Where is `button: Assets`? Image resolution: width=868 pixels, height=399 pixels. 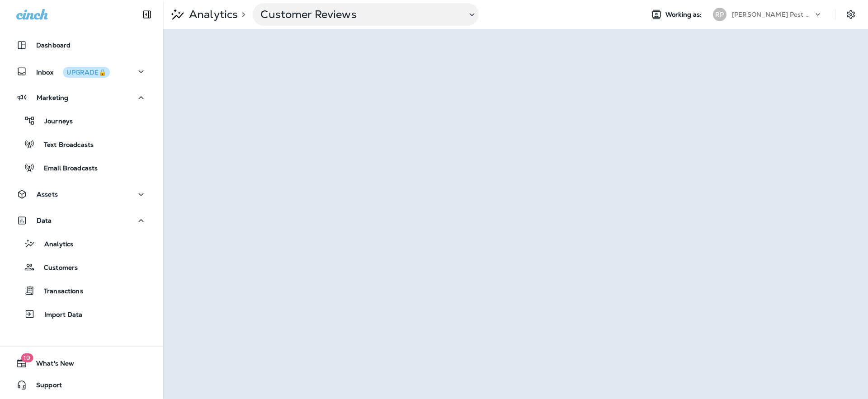
button: Assets is located at coordinates (81, 194).